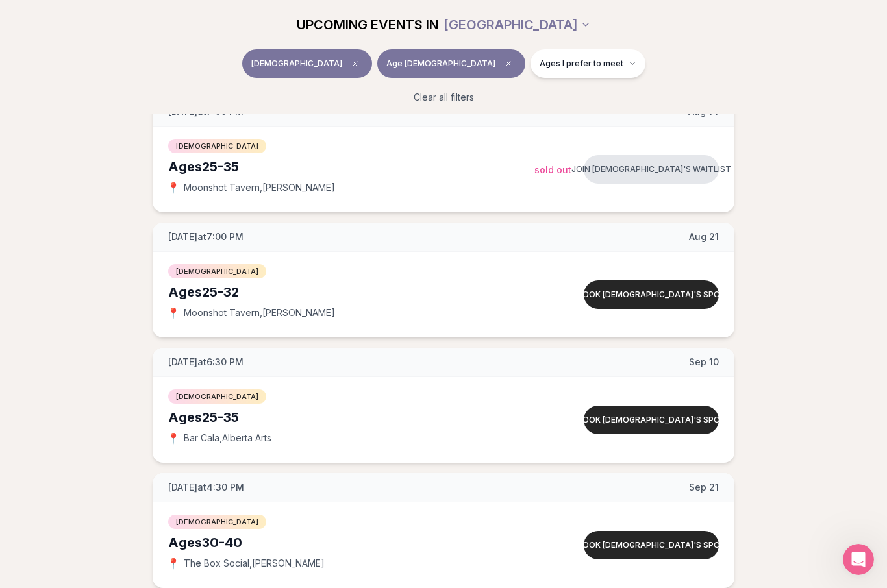  I want to click on span: Clear age, so click(508, 63).